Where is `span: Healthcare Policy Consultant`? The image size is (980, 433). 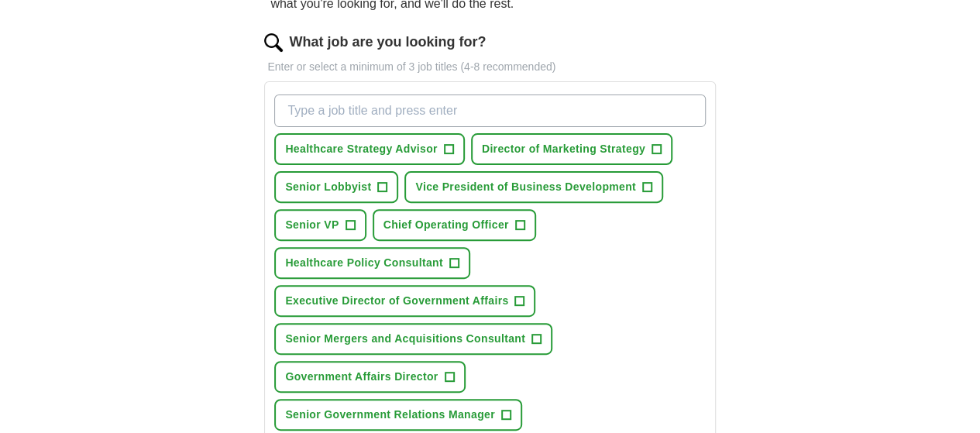 span: Healthcare Policy Consultant is located at coordinates (364, 263).